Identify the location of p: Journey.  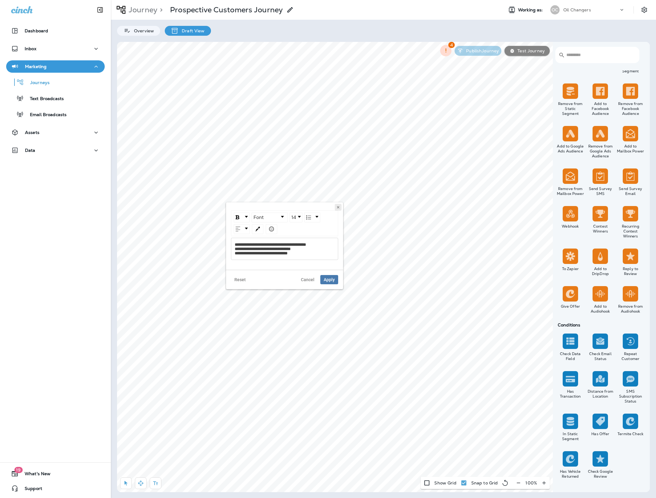
(142, 10).